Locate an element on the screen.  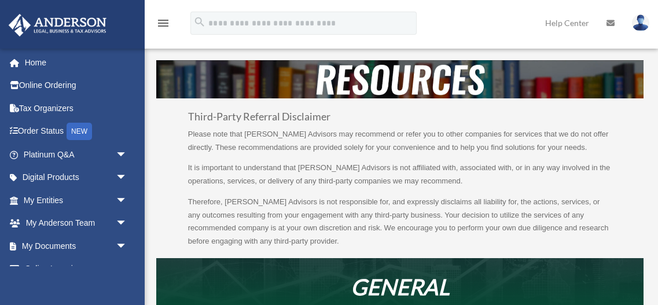
h3: Third-Party Referral Disclaimer is located at coordinates (400, 120).